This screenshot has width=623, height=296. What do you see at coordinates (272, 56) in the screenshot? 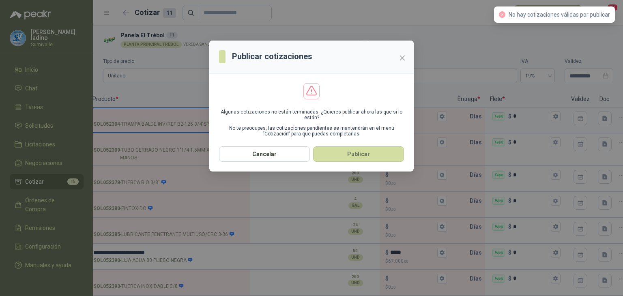
I see `h3: Publicar cotizaciones` at bounding box center [272, 56].